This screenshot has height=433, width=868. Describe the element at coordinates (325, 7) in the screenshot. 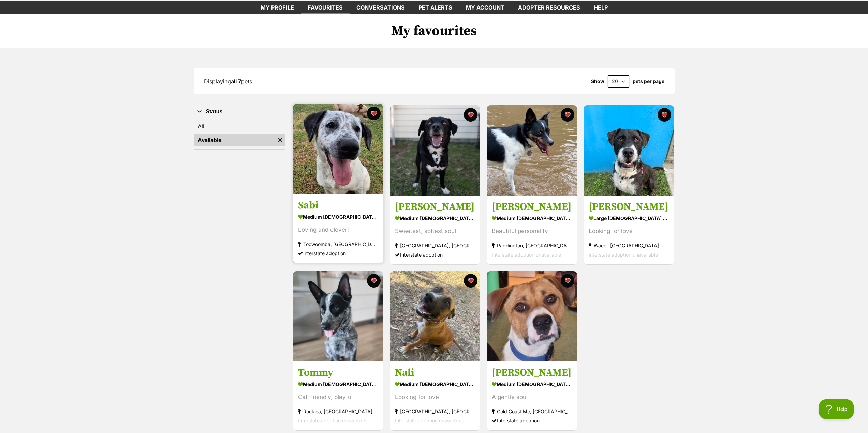

I see `a: Favourites` at that location.